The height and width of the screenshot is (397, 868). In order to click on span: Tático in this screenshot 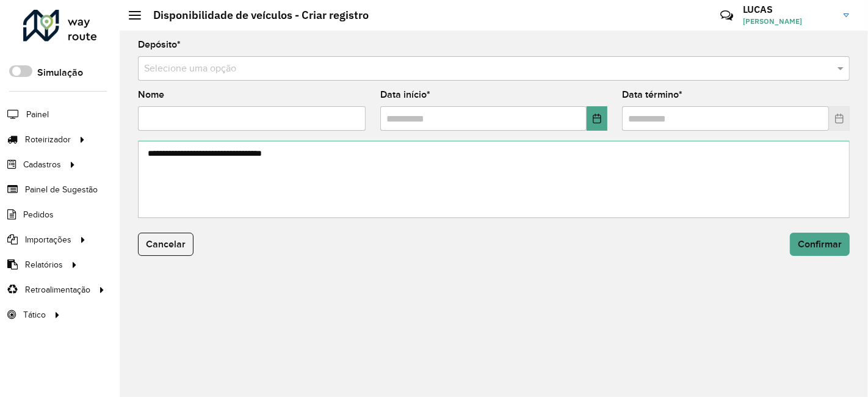, I will do `click(34, 314)`.